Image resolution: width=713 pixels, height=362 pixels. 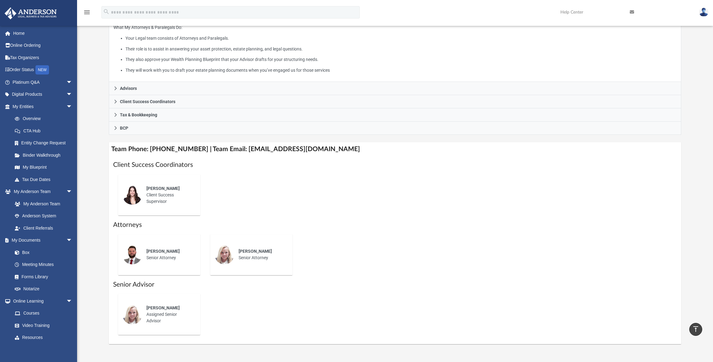 What do you see at coordinates (87, 14) in the screenshot?
I see `a: menu` at bounding box center [87, 14].